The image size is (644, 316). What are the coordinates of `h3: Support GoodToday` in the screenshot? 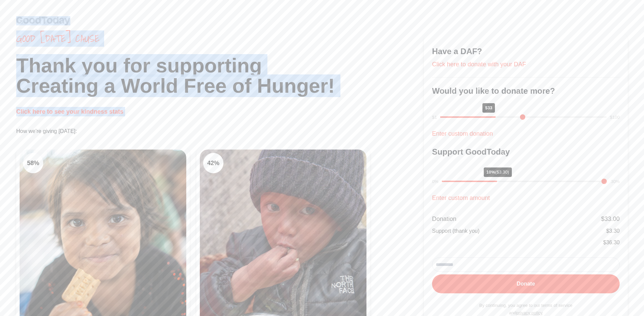 It's located at (526, 152).